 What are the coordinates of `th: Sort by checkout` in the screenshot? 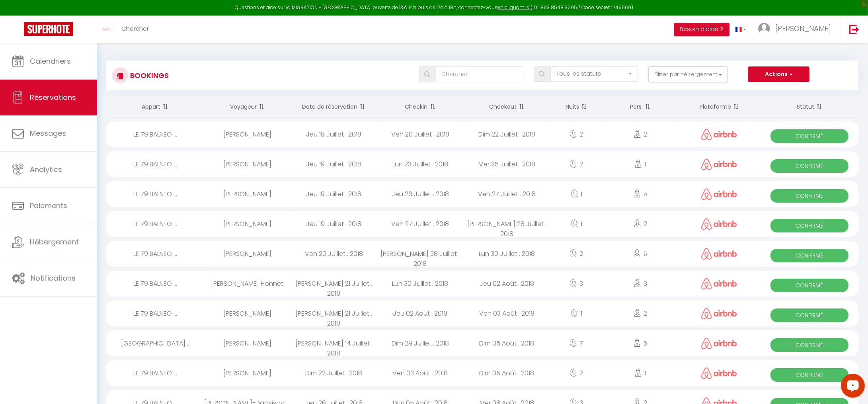 It's located at (507, 106).